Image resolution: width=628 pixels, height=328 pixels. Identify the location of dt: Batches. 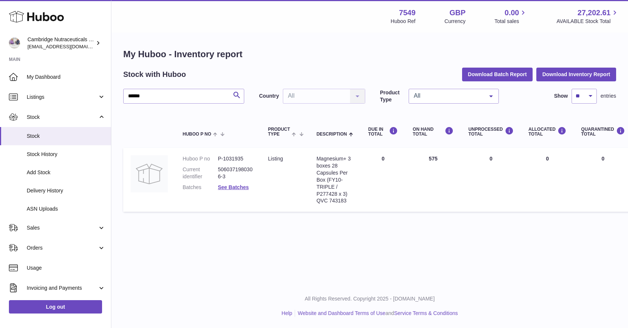
(200, 187).